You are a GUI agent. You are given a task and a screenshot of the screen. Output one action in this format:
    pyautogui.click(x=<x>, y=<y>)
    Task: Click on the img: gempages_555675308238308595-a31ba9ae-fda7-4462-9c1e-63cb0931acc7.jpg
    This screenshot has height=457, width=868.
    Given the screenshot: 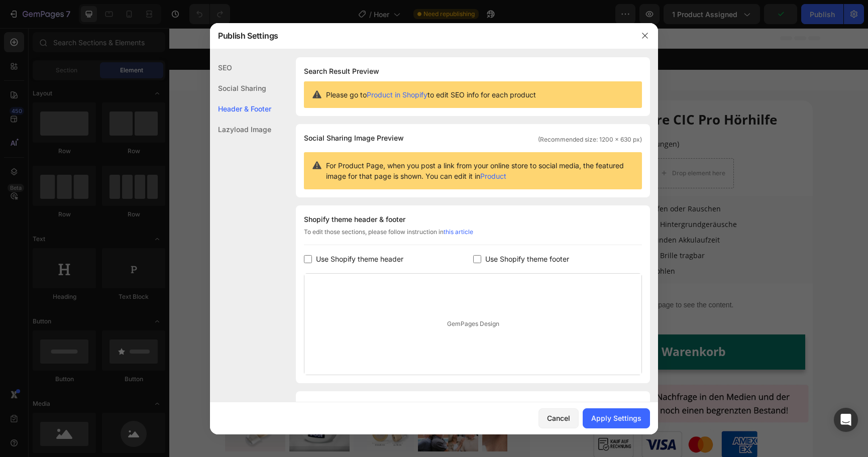 What is the action you would take?
    pyautogui.click(x=462, y=115)
    